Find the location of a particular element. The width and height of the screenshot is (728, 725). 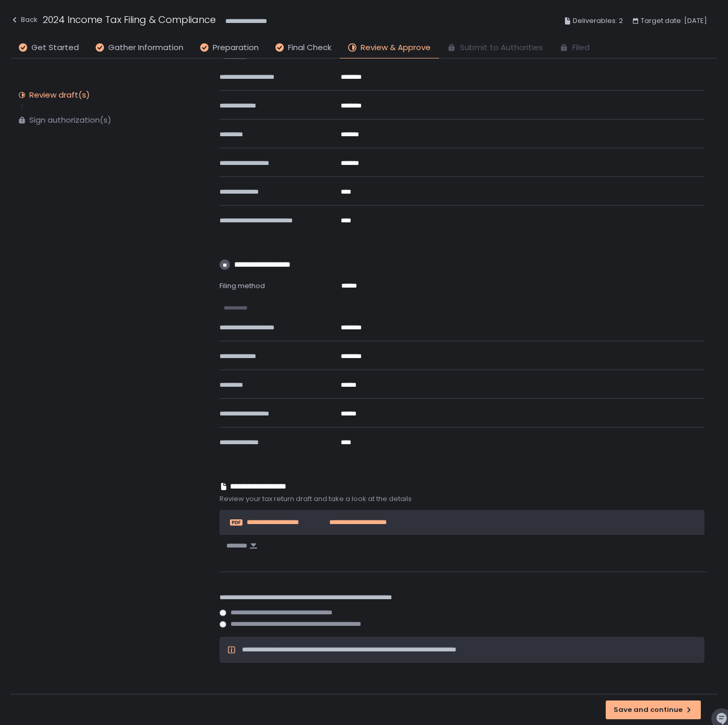

button: Back is located at coordinates (25, 21).